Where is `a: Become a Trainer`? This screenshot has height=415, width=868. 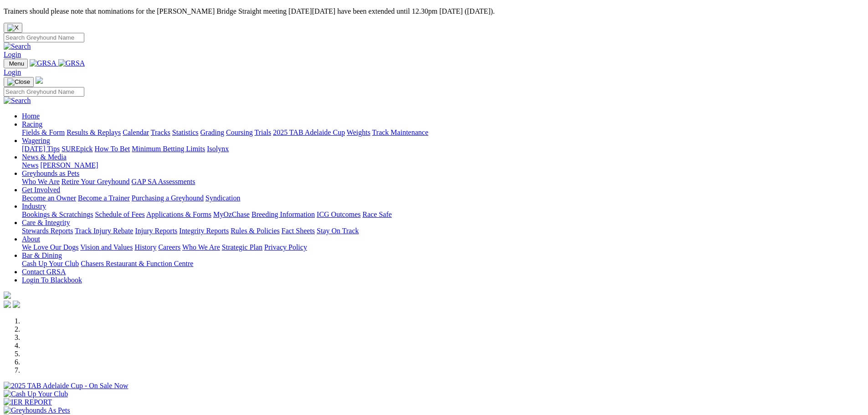
a: Become a Trainer is located at coordinates (104, 198).